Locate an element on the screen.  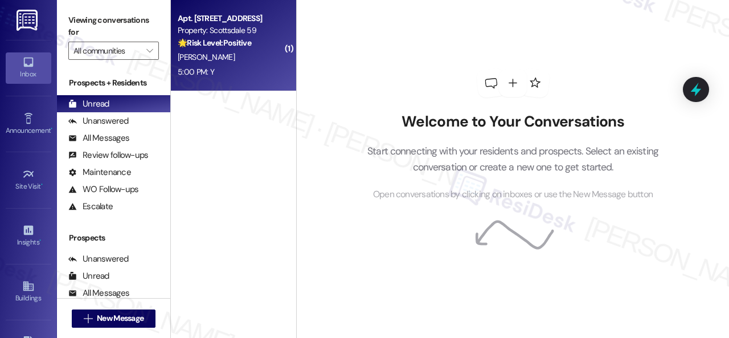
p: Start connecting with your residents and prospects. Select an existing conversation or create a n... is located at coordinates (513, 159).